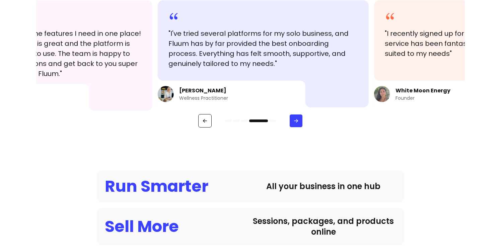  I want to click on div: Sessions, packages, and products online, so click(323, 227).